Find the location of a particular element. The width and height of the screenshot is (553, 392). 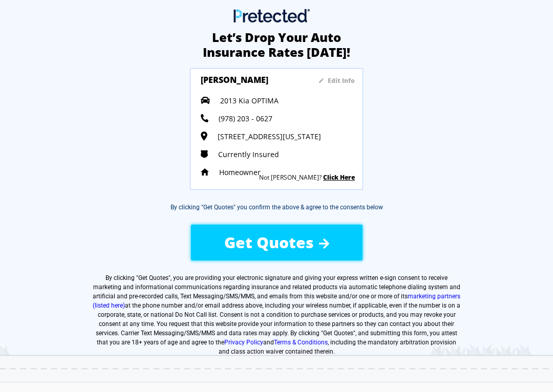

div: By clicking "Get Quotes" you confirm the above & agree to the consents below is located at coordinates (276, 207).